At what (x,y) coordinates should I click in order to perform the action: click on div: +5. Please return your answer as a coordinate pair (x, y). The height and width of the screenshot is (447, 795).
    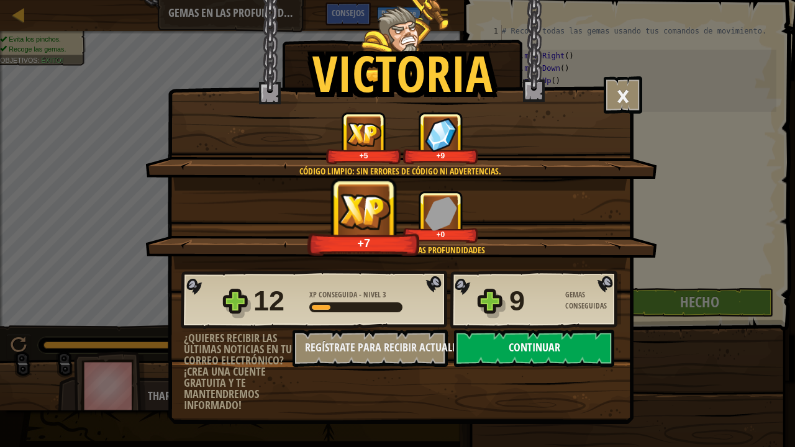
    Looking at the image, I should click on (363, 155).